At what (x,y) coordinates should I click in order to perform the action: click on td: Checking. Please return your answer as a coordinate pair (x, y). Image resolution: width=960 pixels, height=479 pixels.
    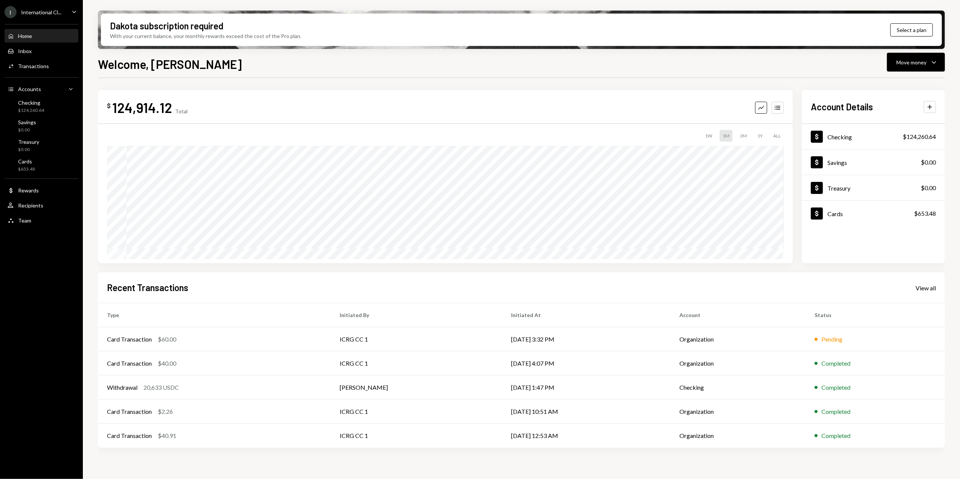
    Looking at the image, I should click on (738, 387).